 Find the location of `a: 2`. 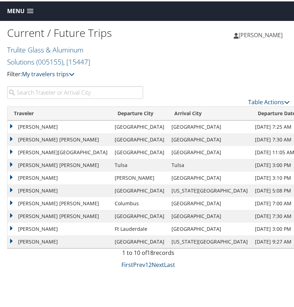

a: 2 is located at coordinates (150, 264).